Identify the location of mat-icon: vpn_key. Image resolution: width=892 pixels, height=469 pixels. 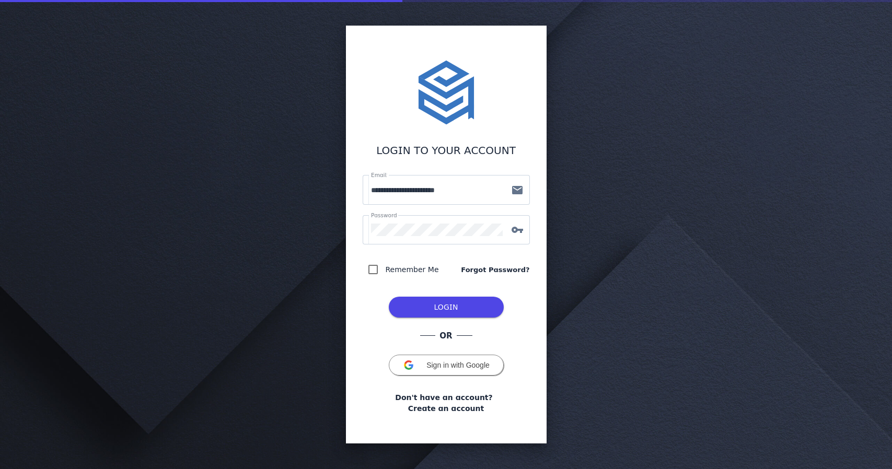
(517, 230).